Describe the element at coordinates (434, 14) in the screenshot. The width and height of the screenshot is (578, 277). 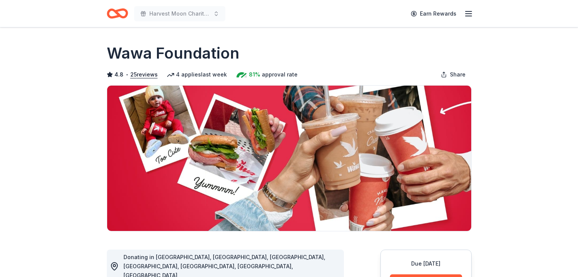
I see `a: Earn Rewards` at that location.